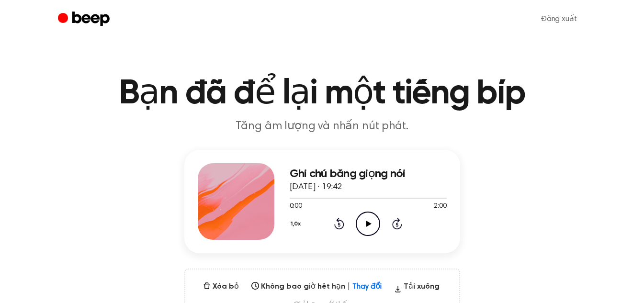  Describe the element at coordinates (226, 287) in the screenshot. I see `font: Xóa bỏ` at that location.